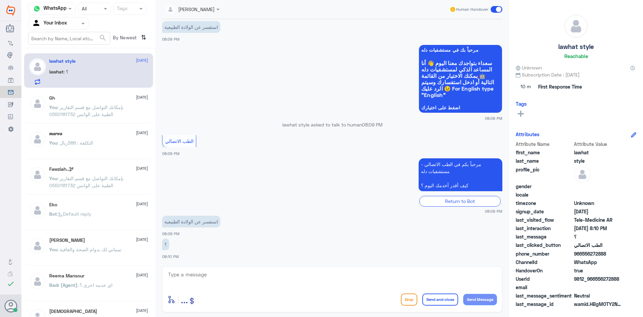 The image size is (643, 317). I want to click on input: Search by Name, Local etc…, so click(69, 38).